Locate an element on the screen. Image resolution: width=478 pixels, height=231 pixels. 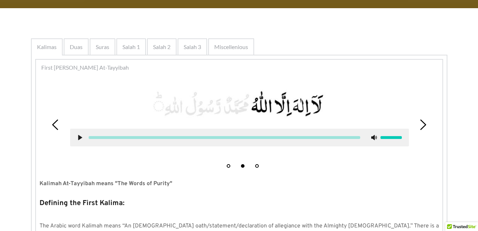
strong: Defining the First Kalima: is located at coordinates (82, 204).